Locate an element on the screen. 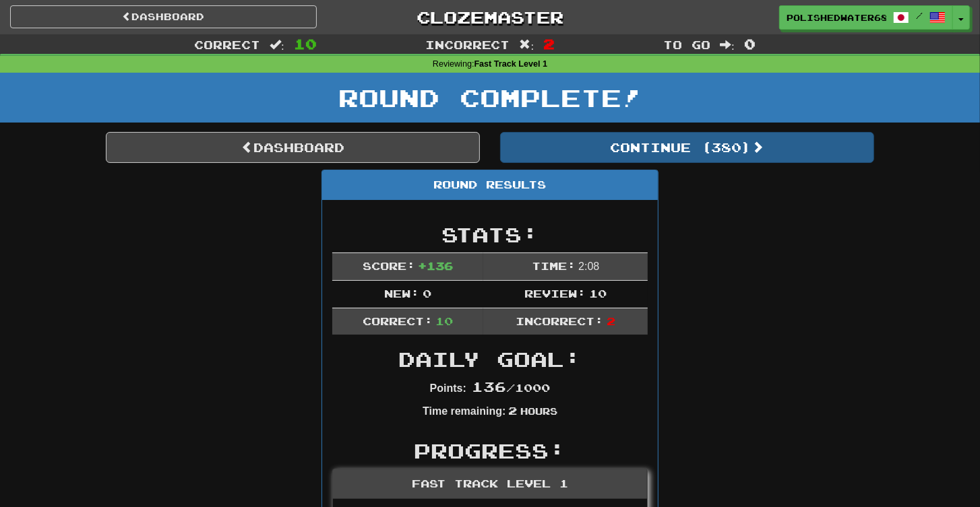 This screenshot has width=980, height=507. a: Clozemaster is located at coordinates (490, 17).